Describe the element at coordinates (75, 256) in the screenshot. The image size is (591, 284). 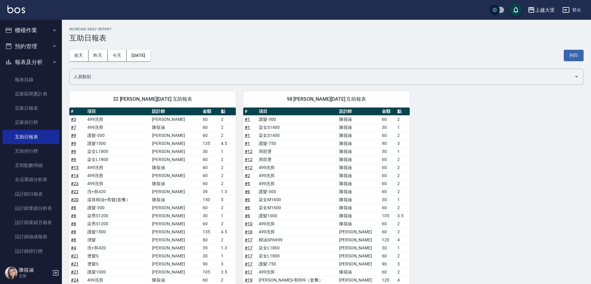
I see `a: #21` at that location.